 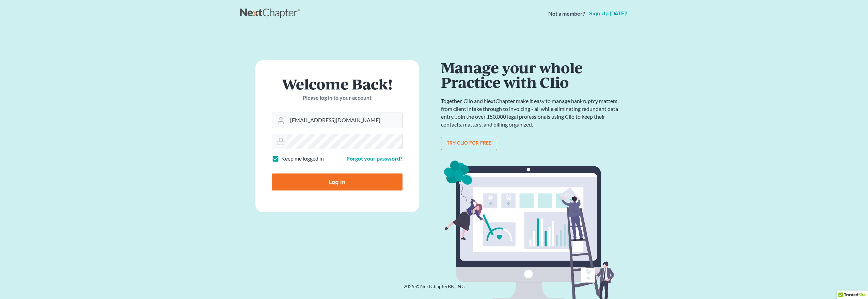 What do you see at coordinates (302, 159) in the screenshot?
I see `label: Keep me logged in` at bounding box center [302, 159].